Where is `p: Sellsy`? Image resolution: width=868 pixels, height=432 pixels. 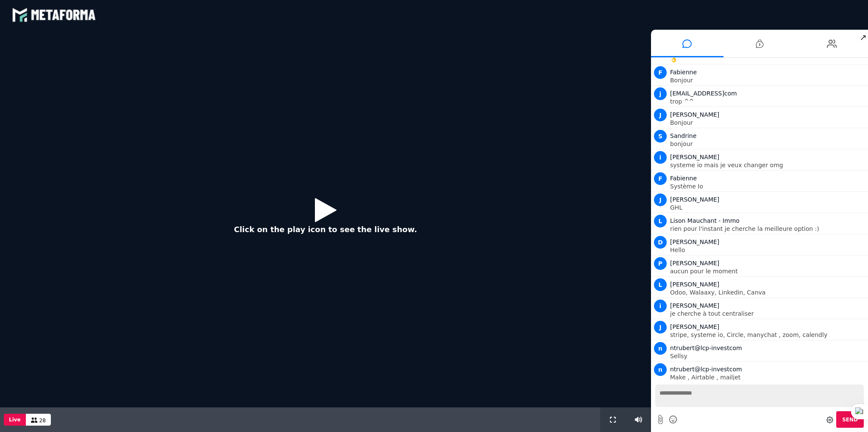 p: Sellsy is located at coordinates (768, 356).